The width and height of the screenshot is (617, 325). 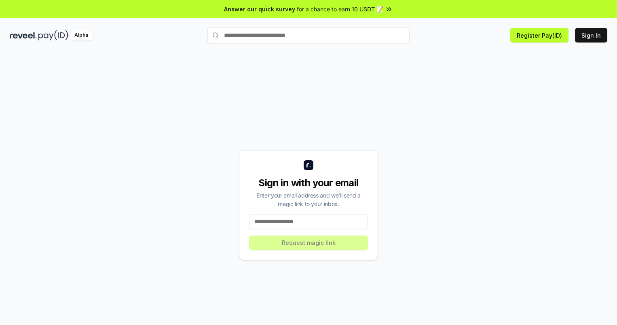 What do you see at coordinates (539, 35) in the screenshot?
I see `button: Register Pay(ID)` at bounding box center [539, 35].